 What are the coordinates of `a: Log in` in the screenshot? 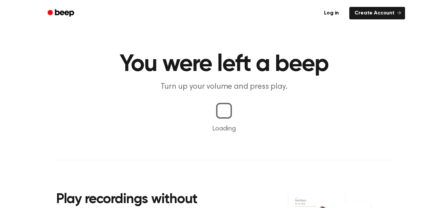 It's located at (332, 13).